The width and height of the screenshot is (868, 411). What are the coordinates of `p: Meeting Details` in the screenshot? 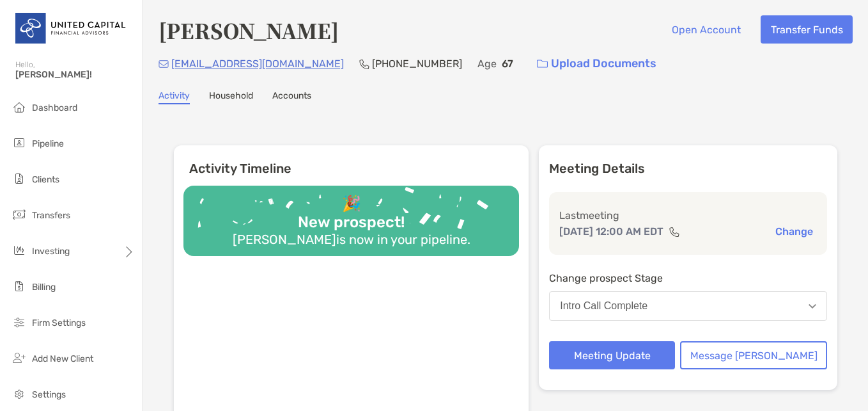 It's located at (687, 168).